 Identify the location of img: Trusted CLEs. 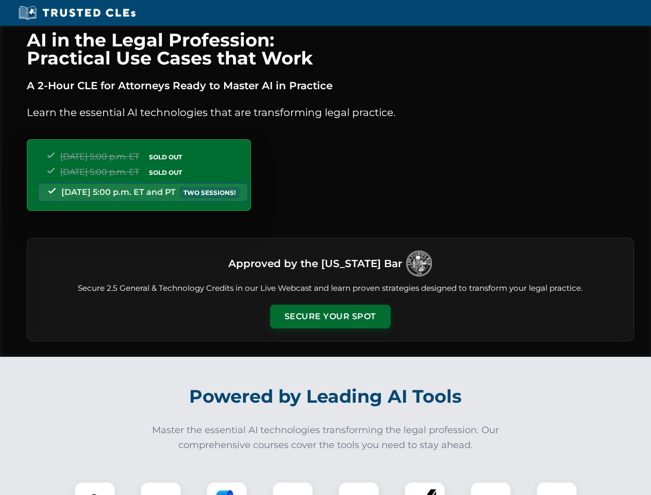
(77, 13).